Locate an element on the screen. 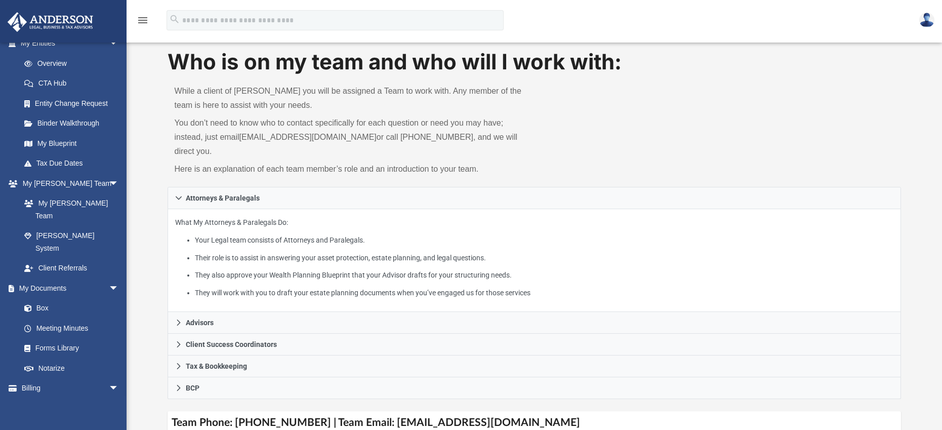 The image size is (942, 430). a: Tax Due Dates is located at coordinates (74, 163).